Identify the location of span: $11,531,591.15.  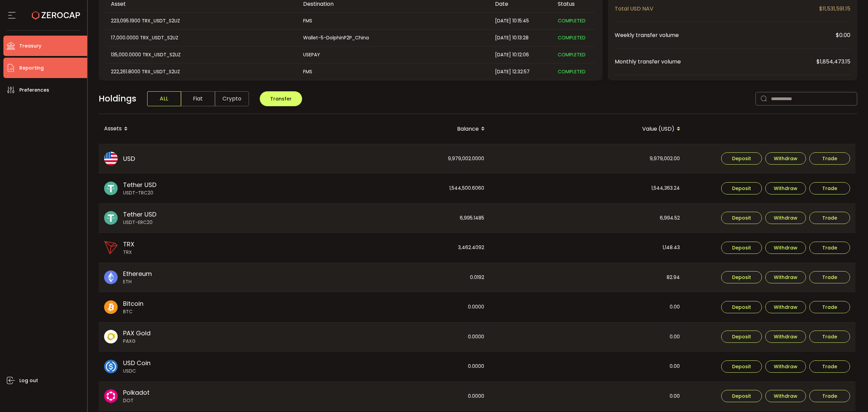
(835, 8).